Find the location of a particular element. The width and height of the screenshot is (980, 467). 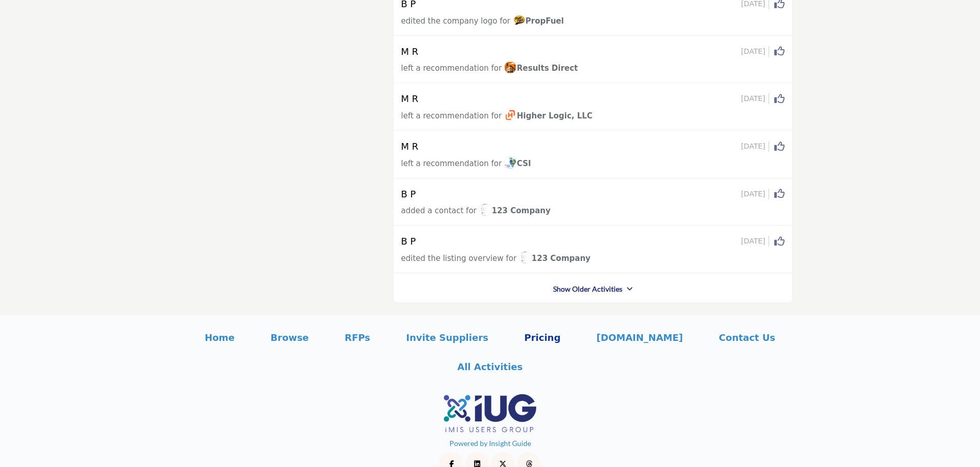

span: edited the listing overview for is located at coordinates (459, 259).